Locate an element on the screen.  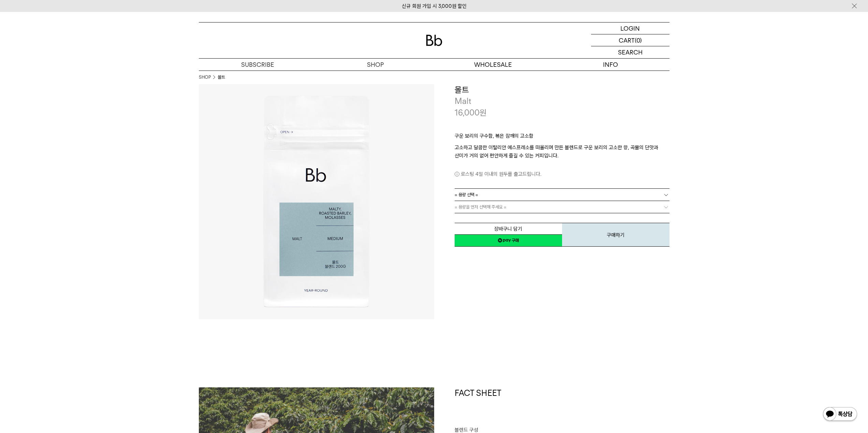
a: 새창 is located at coordinates (508, 241).